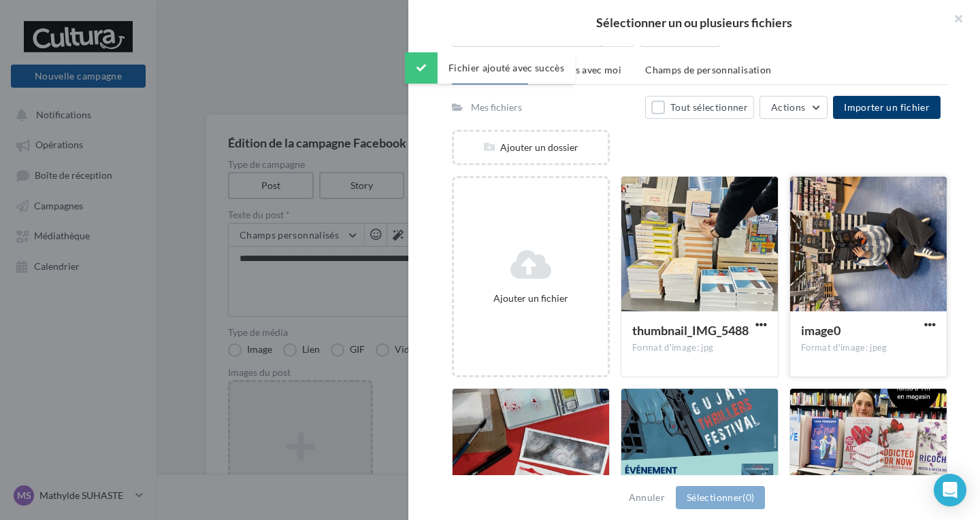  I want to click on button: Actions, so click(793, 108).